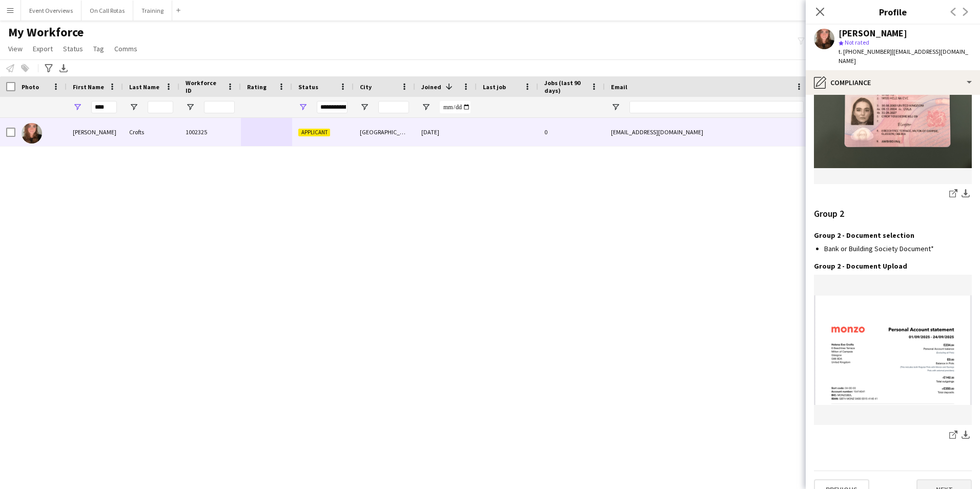 The image size is (980, 489). I want to click on a: Tag, so click(99, 49).